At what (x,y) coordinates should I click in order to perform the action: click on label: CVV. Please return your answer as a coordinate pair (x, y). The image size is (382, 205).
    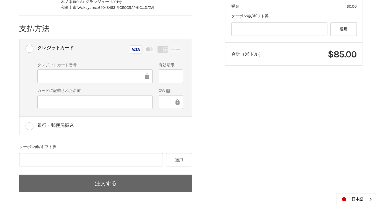
    Looking at the image, I should click on (171, 91).